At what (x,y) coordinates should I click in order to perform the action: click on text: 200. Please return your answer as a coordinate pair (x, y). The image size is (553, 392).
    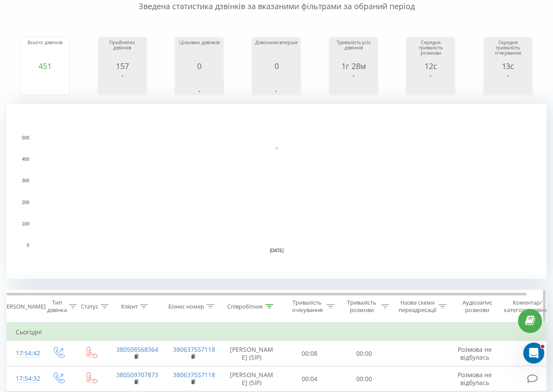
    Looking at the image, I should click on (25, 202).